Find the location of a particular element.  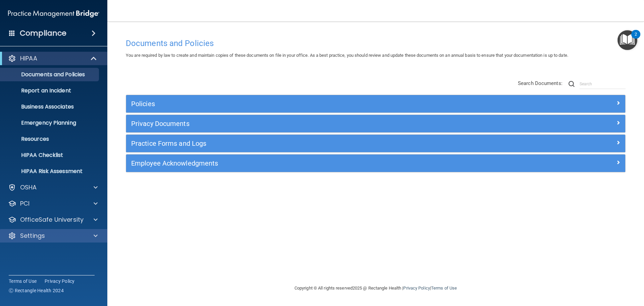

a: HIPAA is located at coordinates (53, 58).